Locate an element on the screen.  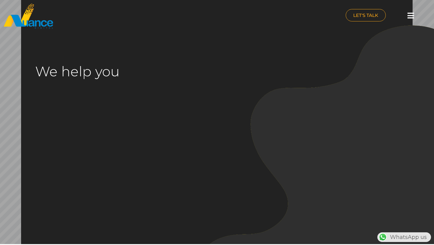
div: WhatsApp us is located at coordinates (404, 237).